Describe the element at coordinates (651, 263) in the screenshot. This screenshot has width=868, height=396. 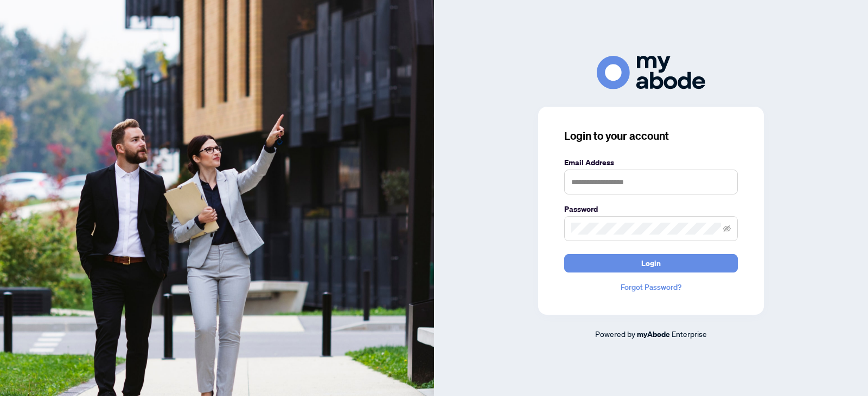
I see `span: Login` at that location.